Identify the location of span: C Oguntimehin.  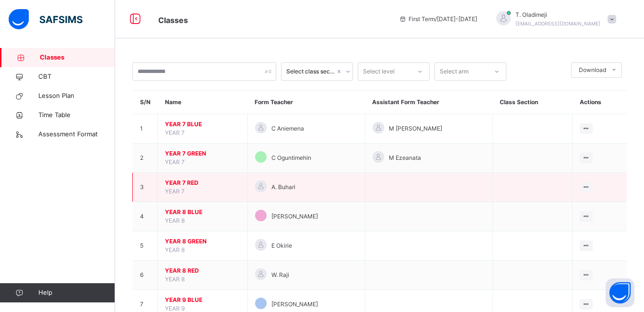
(291, 158).